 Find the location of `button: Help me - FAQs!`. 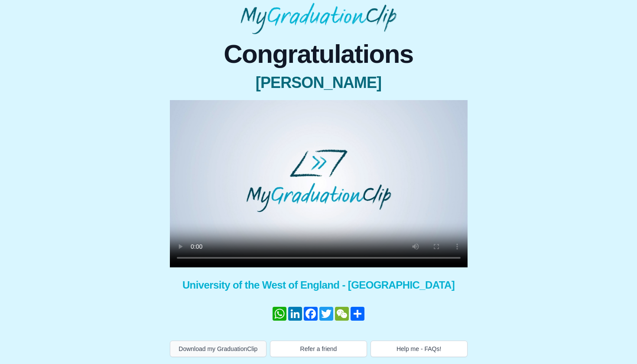

button: Help me - FAQs! is located at coordinates (419, 349).